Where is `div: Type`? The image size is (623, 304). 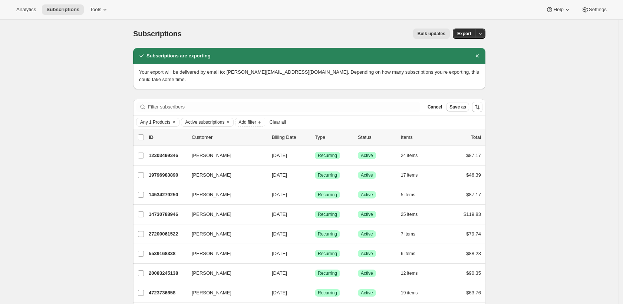 div: Type is located at coordinates (333, 138).